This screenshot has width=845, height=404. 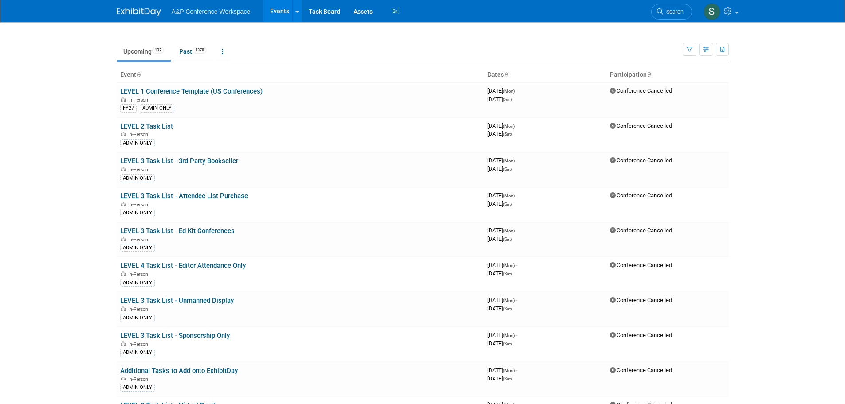 What do you see at coordinates (211, 12) in the screenshot?
I see `span: A&P Conference Workspace` at bounding box center [211, 12].